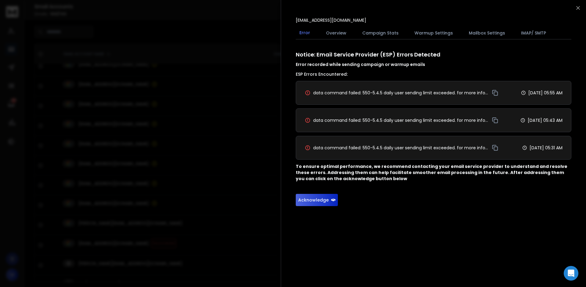 The width and height of the screenshot is (586, 287). Describe the element at coordinates (336, 33) in the screenshot. I see `button: Overview` at that location.